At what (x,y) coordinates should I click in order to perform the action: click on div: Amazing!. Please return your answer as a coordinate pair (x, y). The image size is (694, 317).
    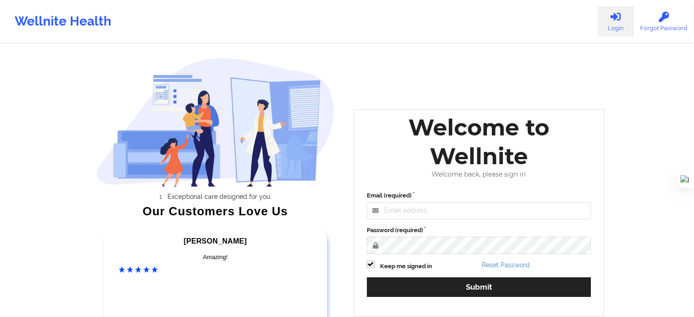
    Looking at the image, I should click on (215, 257).